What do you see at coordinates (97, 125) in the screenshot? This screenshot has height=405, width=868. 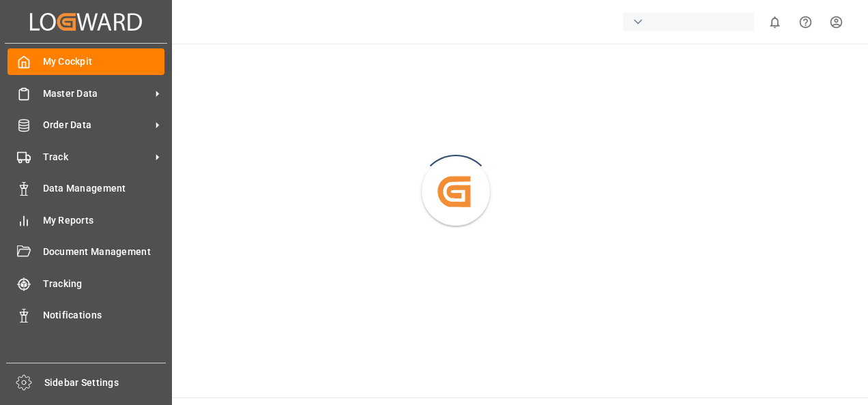 I see `span: Order Data` at bounding box center [97, 125].